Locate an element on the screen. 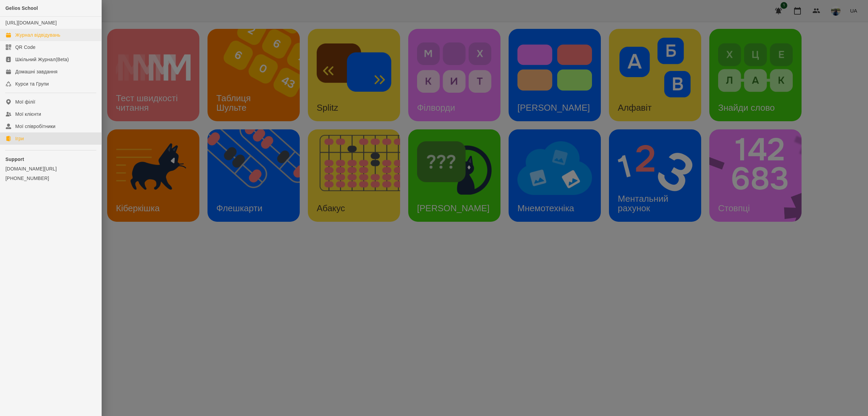  div: Шкільний Журнал(Beta) is located at coordinates (42, 60).